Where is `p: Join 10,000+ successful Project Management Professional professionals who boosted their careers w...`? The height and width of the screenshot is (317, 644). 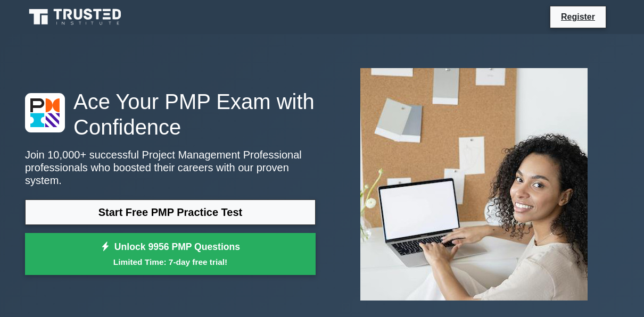
p: Join 10,000+ successful Project Management Professional professionals who boosted their careers w... is located at coordinates (170, 168).